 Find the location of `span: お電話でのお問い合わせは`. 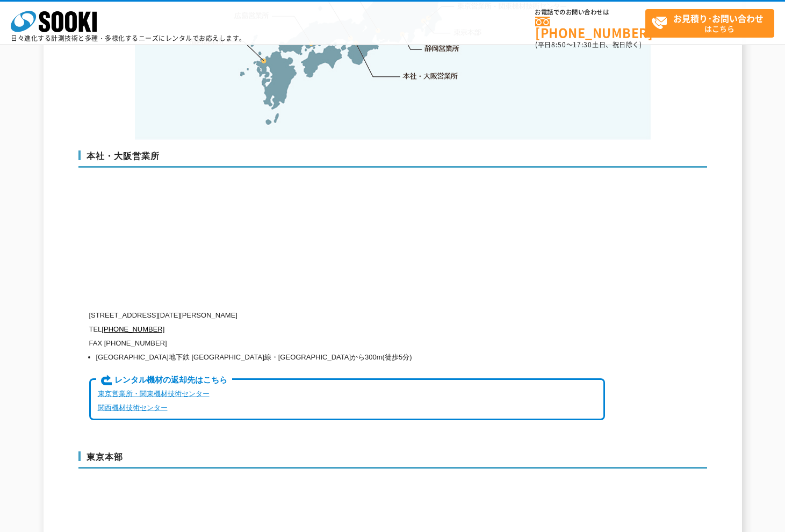

span: お電話でのお問い合わせは is located at coordinates (590, 12).